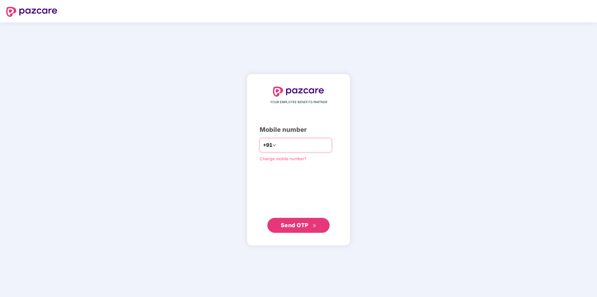  Describe the element at coordinates (294, 225) in the screenshot. I see `span: Send OTP` at that location.